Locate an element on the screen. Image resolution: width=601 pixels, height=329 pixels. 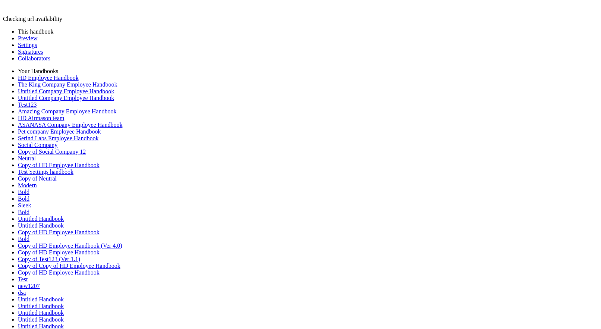
a: The King Company Employee Handbook is located at coordinates (67, 84).